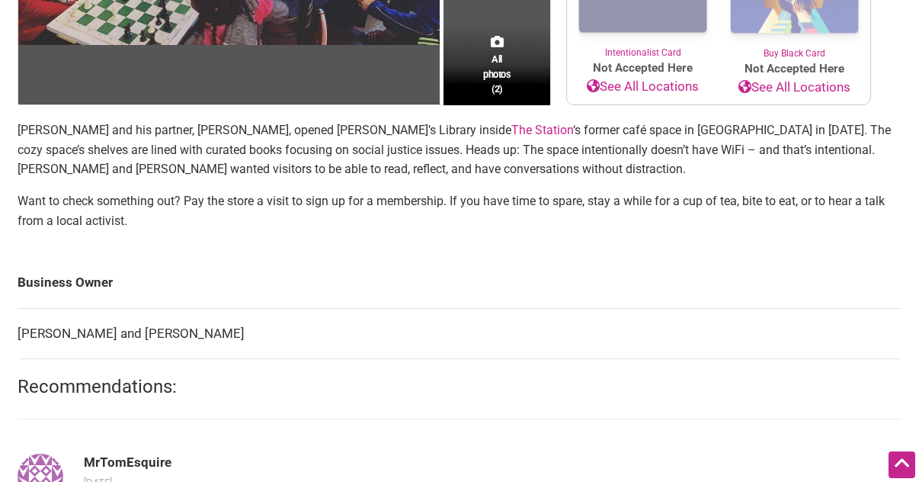 This screenshot has width=919, height=482. I want to click on p: Want to check something out? Pay the store a visit to sign up for a membership. If you have time ..., so click(460, 210).